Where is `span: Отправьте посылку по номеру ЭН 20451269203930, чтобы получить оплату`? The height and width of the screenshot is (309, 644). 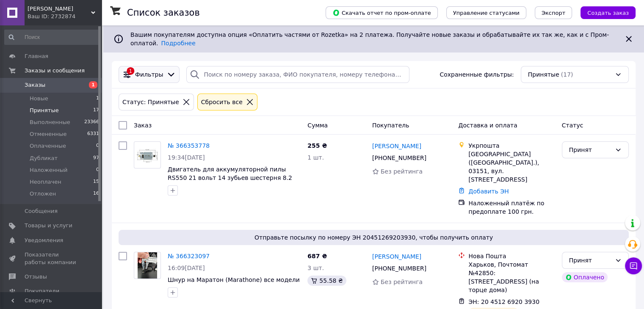
span: Отправьте посылку по номеру ЭН 20451269203930, чтобы получить оплату is located at coordinates (373, 238).